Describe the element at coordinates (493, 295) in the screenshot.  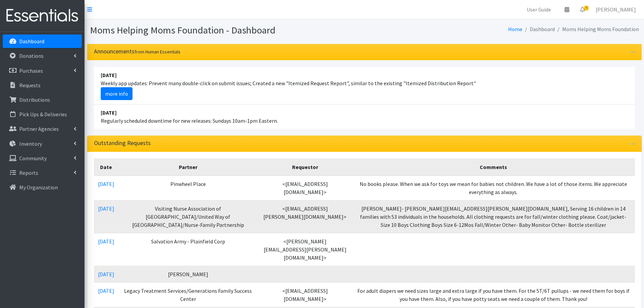
I see `td: For adult diapers we need sizes large and extra large if you have them. For the 5T/6T pullups - w...` at that location.